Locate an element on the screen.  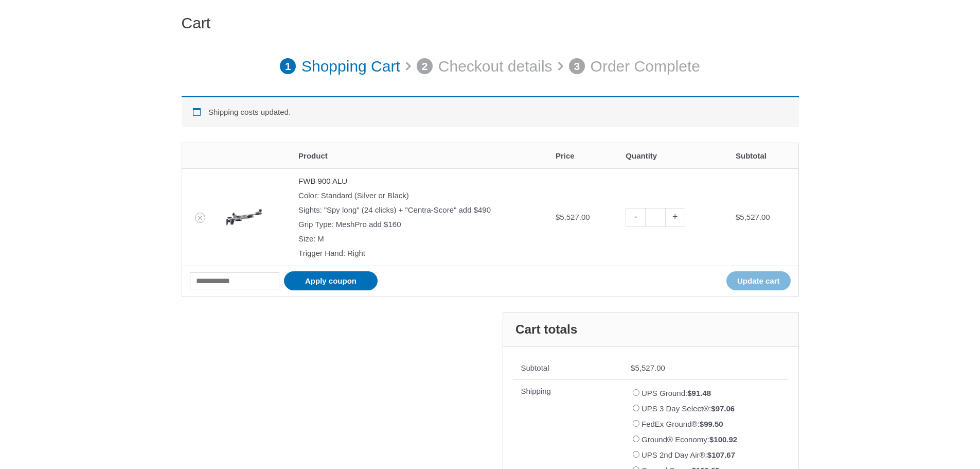
dt: Trigger Hand: is located at coordinates (322, 253).